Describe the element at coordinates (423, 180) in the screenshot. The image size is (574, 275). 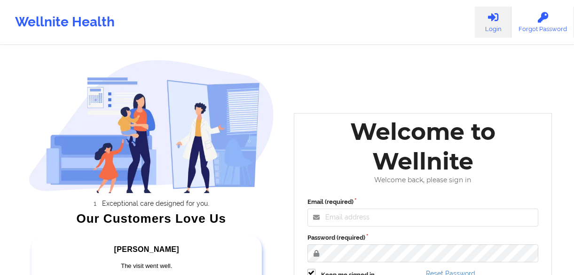
I see `div: Welcome back, please sign in` at that location.